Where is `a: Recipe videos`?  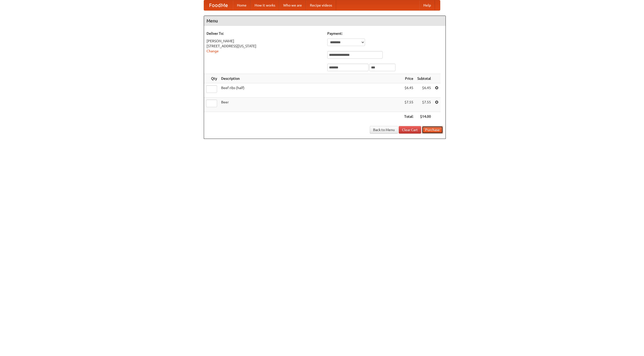 a: Recipe videos is located at coordinates (321, 5).